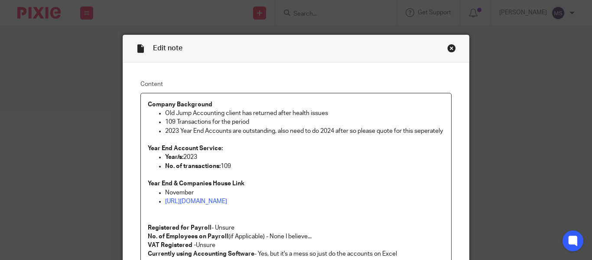 The width and height of the screenshot is (592, 260). What do you see at coordinates (305, 157) in the screenshot?
I see `p: 2023` at bounding box center [305, 157].